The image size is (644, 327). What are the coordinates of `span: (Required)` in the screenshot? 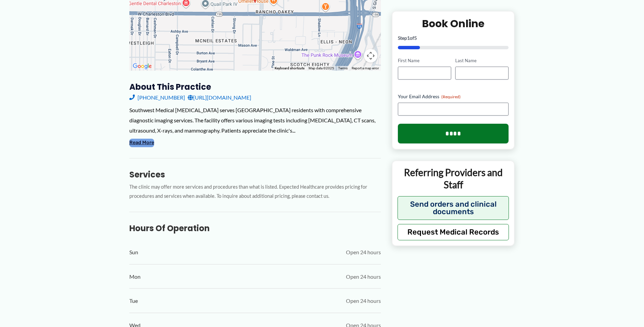 It's located at (451, 96).